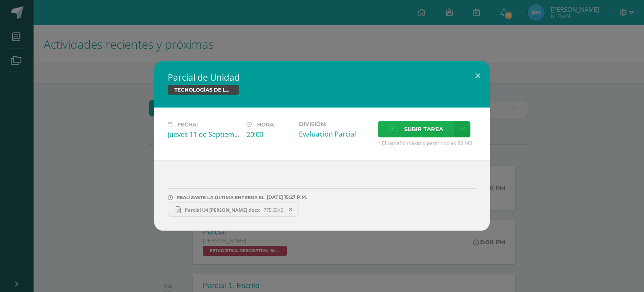 This screenshot has height=292, width=644. What do you see at coordinates (291, 210) in the screenshot?
I see `span: Remover entrega` at bounding box center [291, 210].